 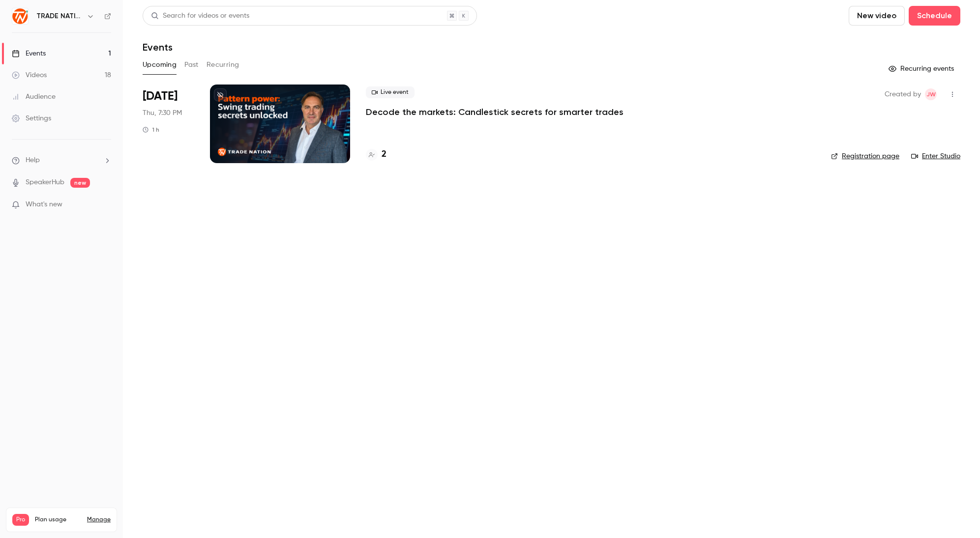 I want to click on span: Live event, so click(x=390, y=92).